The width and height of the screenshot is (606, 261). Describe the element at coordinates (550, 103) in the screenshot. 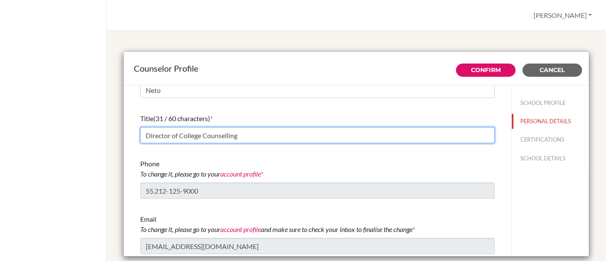

I see `button: SCHOOL PROFILE` at that location.